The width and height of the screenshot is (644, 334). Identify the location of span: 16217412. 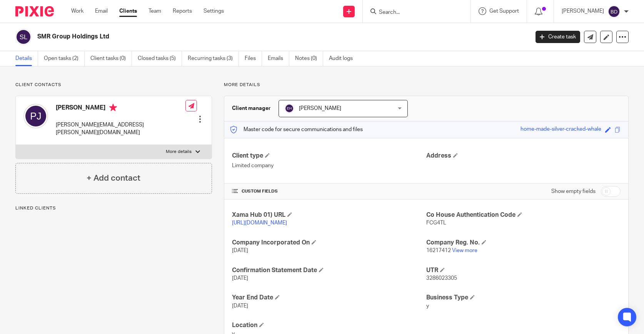
(438, 251).